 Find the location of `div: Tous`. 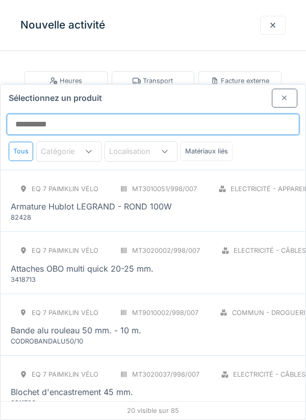

div: Tous is located at coordinates (21, 151).